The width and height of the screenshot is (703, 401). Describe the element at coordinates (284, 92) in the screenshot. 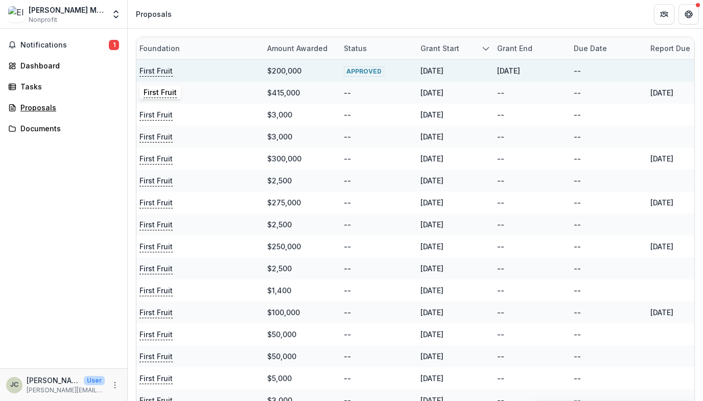

I see `div: $415,000` at that location.